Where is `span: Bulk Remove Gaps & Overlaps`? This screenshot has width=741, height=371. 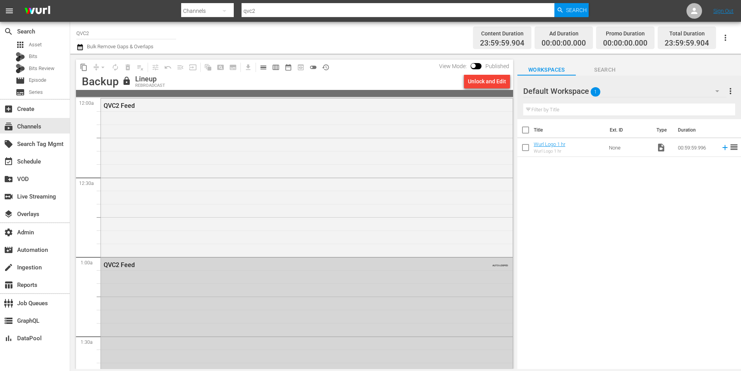 span: Bulk Remove Gaps & Overlaps is located at coordinates (120, 46).